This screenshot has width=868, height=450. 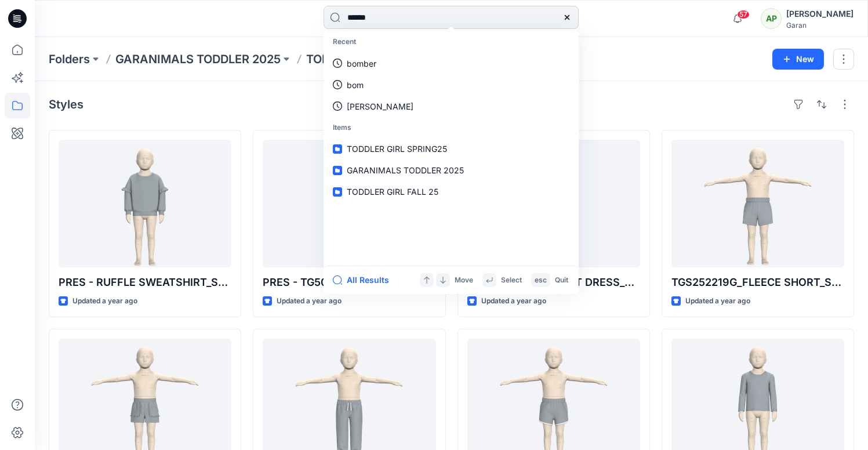 I want to click on p: esc, so click(x=540, y=280).